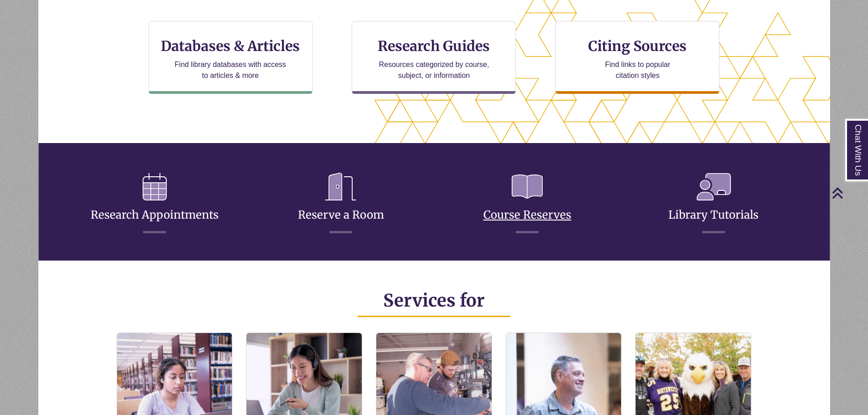 The image size is (868, 415). I want to click on h3: Databases & Articles, so click(231, 46).